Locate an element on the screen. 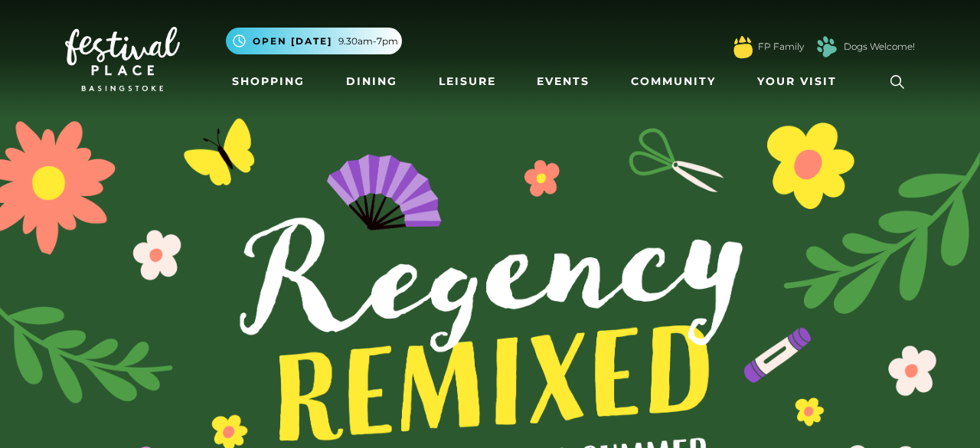  span: 9.30am-7pm is located at coordinates (369, 41).